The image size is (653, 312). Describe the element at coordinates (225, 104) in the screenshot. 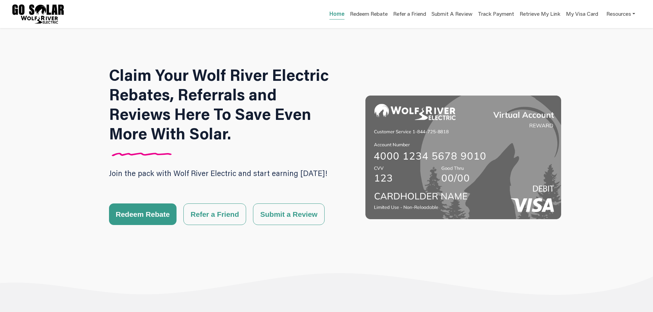

I see `h1: Claim Your Wolf River Electric Rebates, Referrals and Reviews Here To Save Even More With Solar.` at that location.